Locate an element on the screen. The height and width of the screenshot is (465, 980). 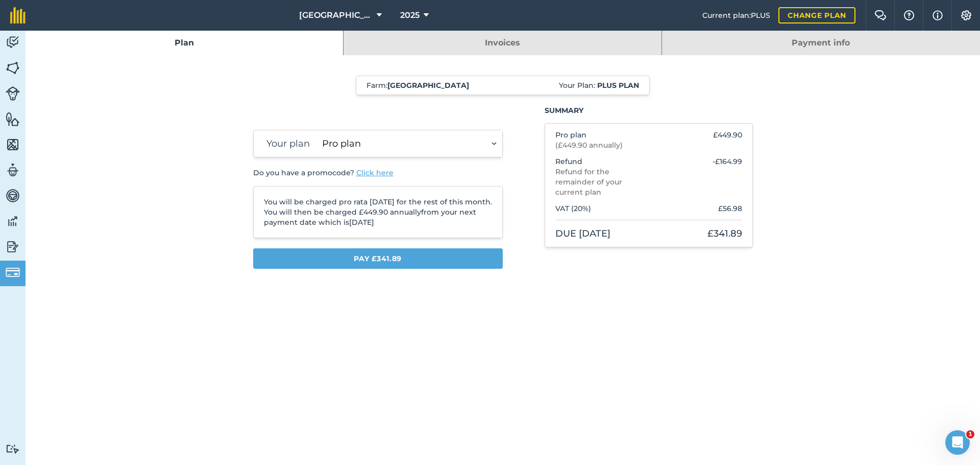
span: 1 is located at coordinates (970, 434).